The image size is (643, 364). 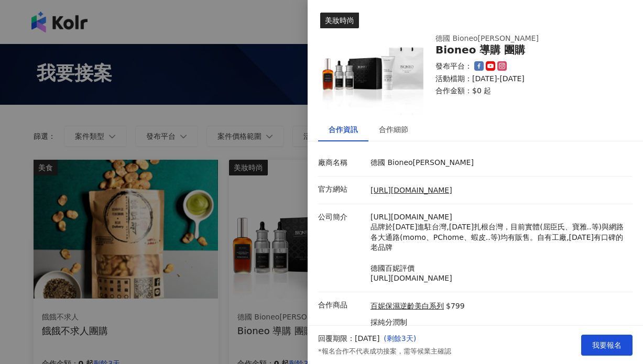 I want to click on div: Bioneo 導購 團購, so click(x=527, y=50).